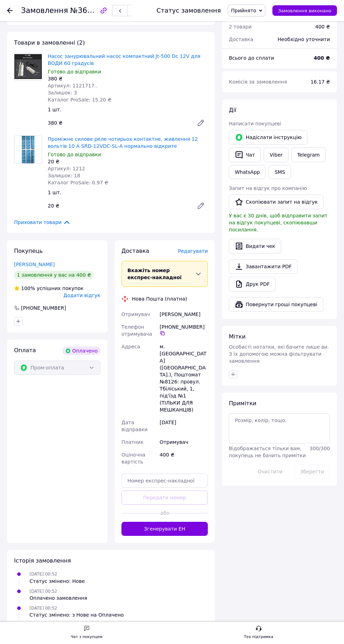 The height and width of the screenshot is (644, 344). What do you see at coordinates (243, 403) in the screenshot?
I see `span: Примітки` at bounding box center [243, 403].